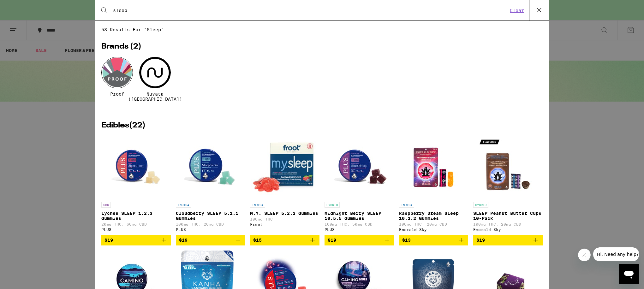 The height and width of the screenshot is (289, 644). I want to click on img: PLUS - Midnight Berry SLEEP 10:5:5 Gummies, so click(359, 167).